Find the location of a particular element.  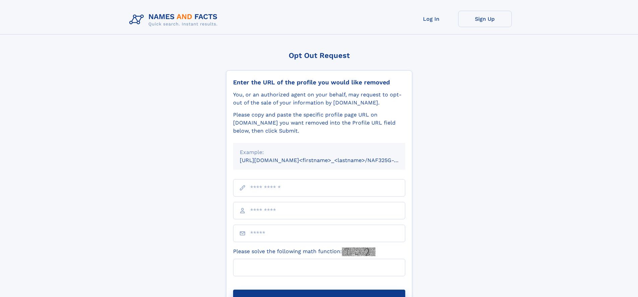

div: Enter the URL of the profile you would like removed is located at coordinates (319, 82).